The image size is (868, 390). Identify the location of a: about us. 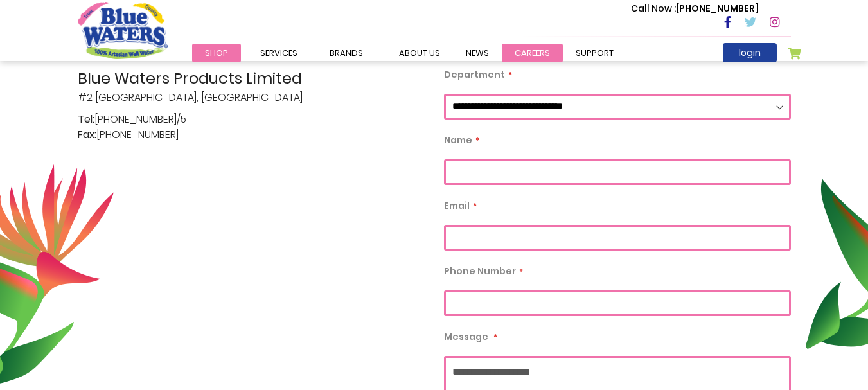
(419, 53).